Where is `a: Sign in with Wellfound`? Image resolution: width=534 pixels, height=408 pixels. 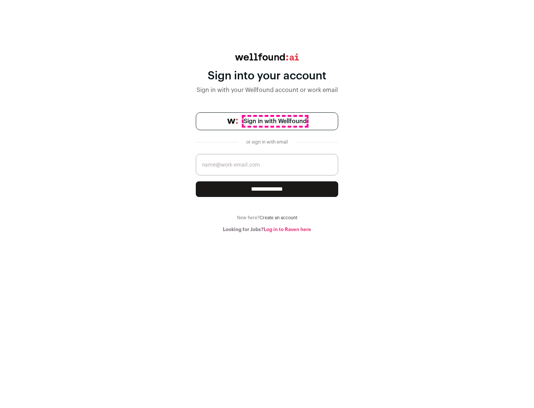 a: Sign in with Wellfound is located at coordinates (267, 121).